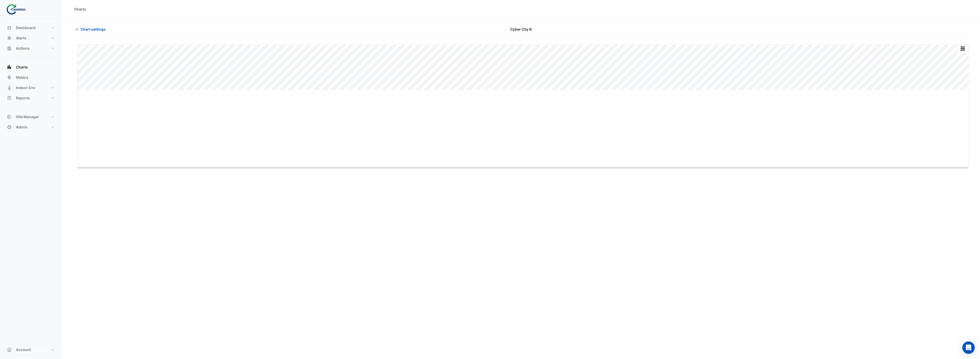 Image resolution: width=980 pixels, height=359 pixels. I want to click on button: Reports, so click(31, 98).